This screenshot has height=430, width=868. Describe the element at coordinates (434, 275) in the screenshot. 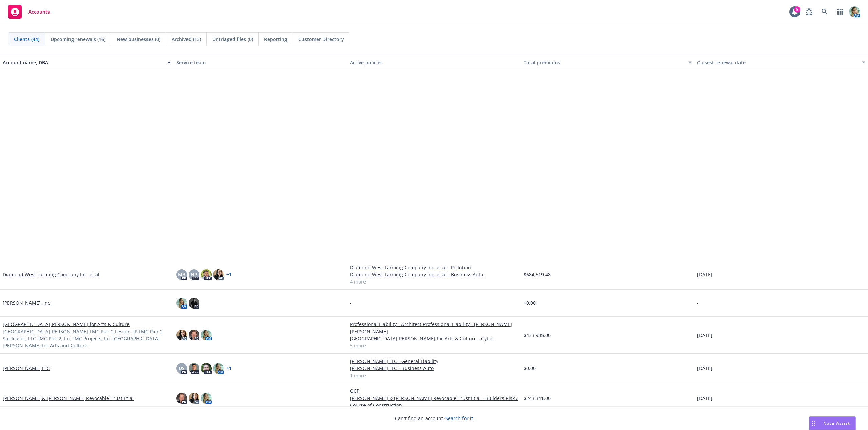

I see `a: Diamond West Farming Company Inc. et al - Business Auto` at that location.